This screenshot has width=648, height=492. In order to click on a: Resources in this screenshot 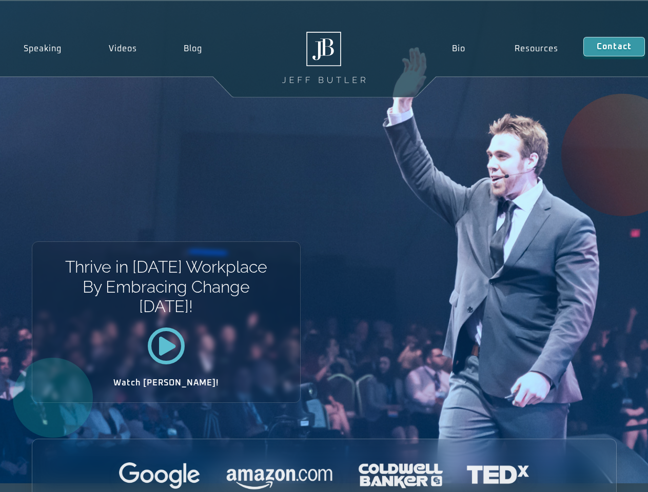, I will do `click(536, 49)`.